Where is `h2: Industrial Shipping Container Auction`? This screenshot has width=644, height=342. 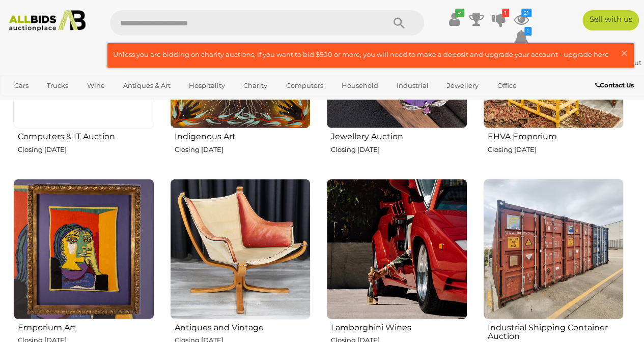
h2: Industrial Shipping Container Auction is located at coordinates (556, 331).